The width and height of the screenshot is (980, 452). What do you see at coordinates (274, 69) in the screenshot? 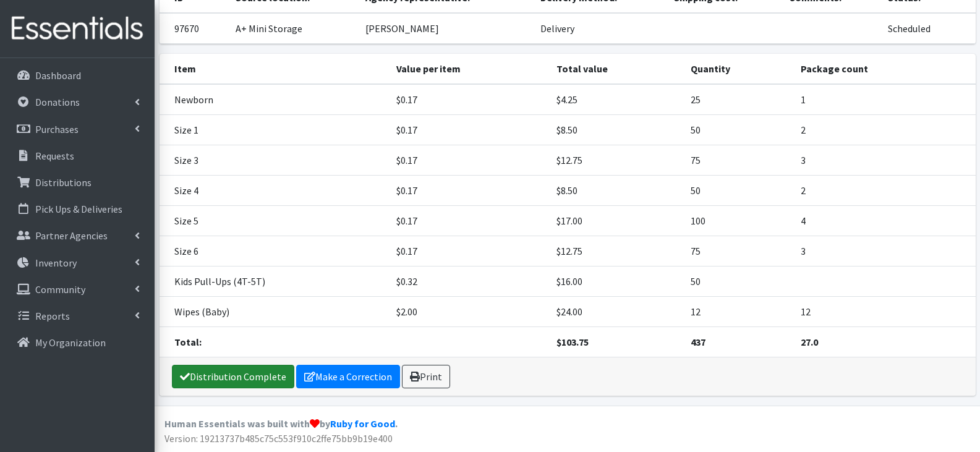
I see `th: Item` at bounding box center [274, 69].